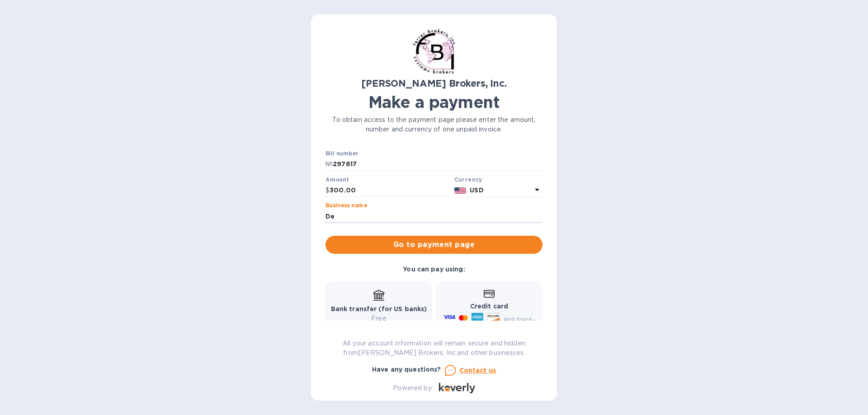 The height and width of the screenshot is (415, 868). I want to click on span: and more..., so click(520, 318).